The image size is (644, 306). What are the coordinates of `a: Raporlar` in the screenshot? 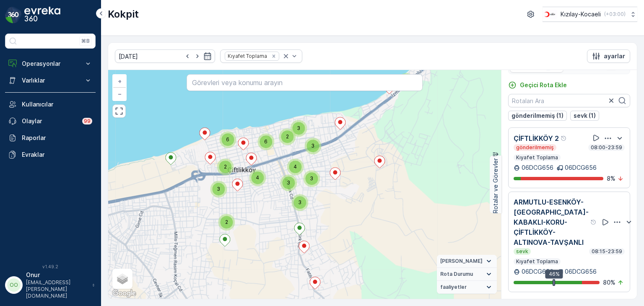 It's located at (50, 138).